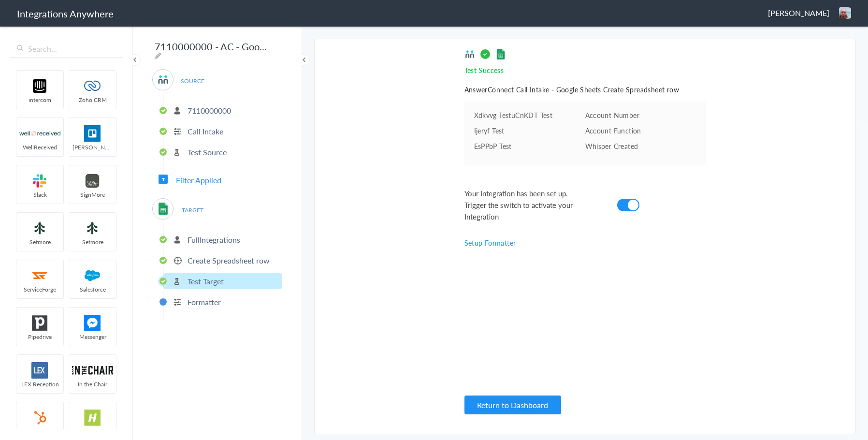 The height and width of the screenshot is (440, 868). I want to click on span: Your Integration has been set up. Trigger the switch to activate your Integration, so click(527, 205).